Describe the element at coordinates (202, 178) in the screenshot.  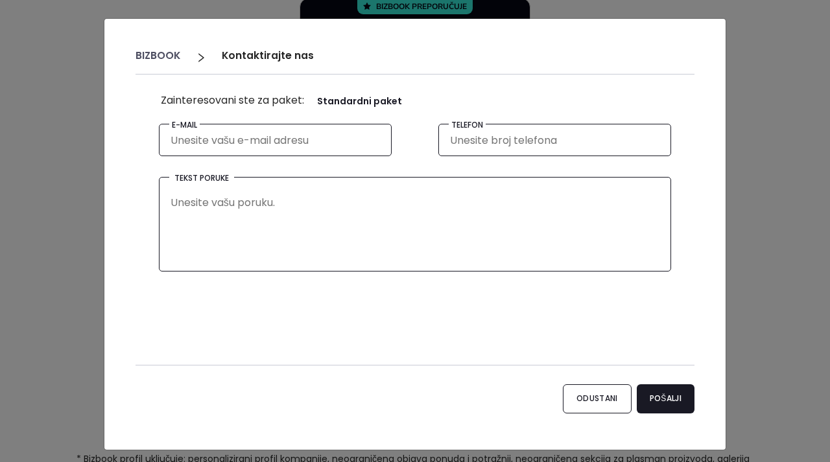
I see `h5: Tekst poruke` at that location.